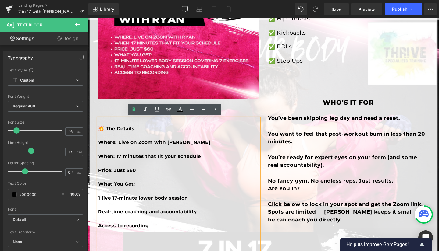  I want to click on span: ✅ RDLs, so click(201, 30).